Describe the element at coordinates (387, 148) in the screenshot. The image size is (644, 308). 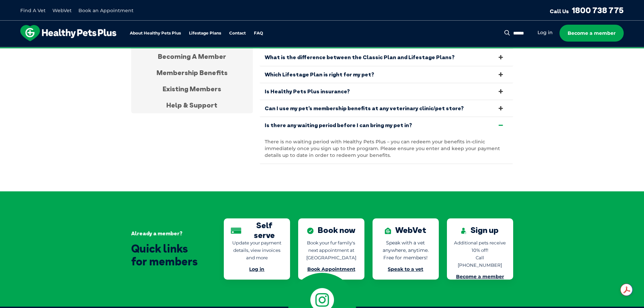
I see `p: There is no waiting period with Healthy Pets Plus – you can redeem your benefits in-clinic immedi...` at that location.